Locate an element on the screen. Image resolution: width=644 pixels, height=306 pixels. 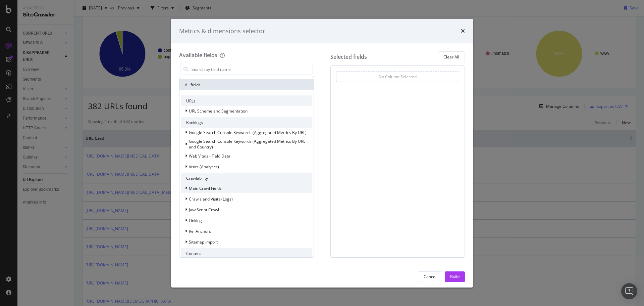
button: Build is located at coordinates (455, 277).